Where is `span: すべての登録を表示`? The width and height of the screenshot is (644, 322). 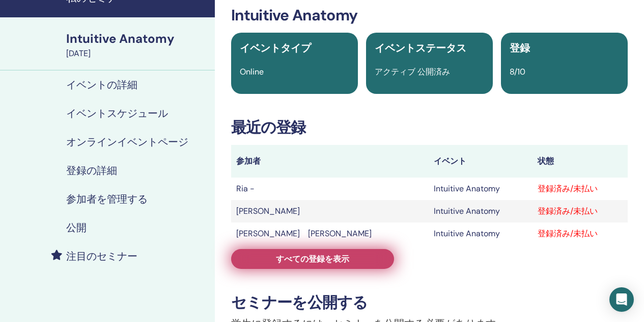 span: すべての登録を表示 is located at coordinates (313, 259).